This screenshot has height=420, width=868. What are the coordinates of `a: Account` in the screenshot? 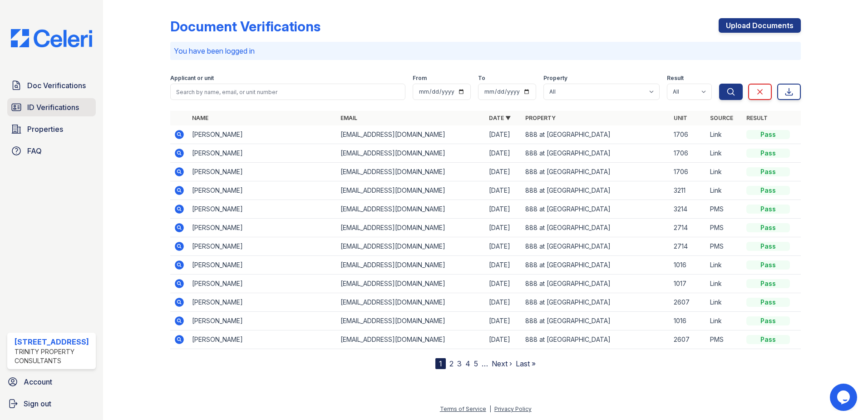 It's located at (51, 381).